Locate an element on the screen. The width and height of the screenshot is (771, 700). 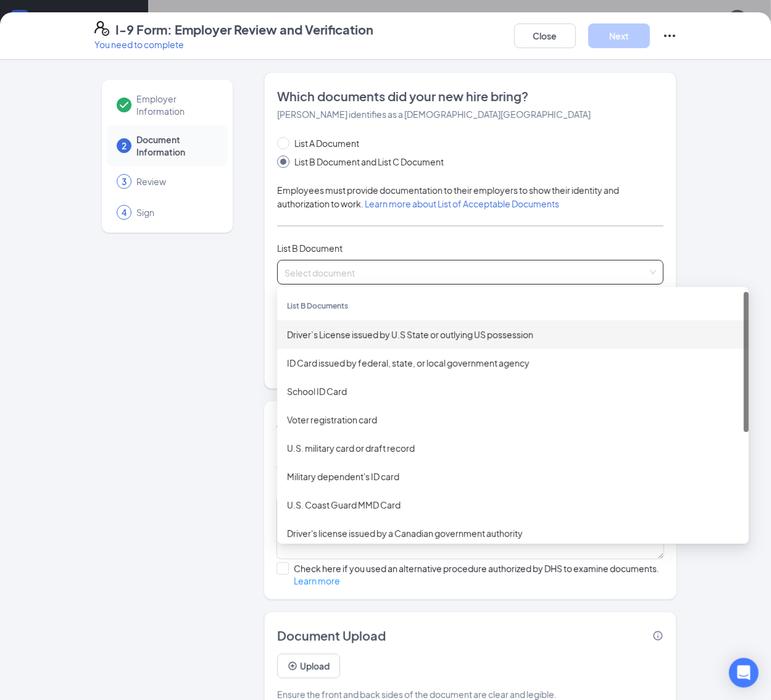
svg: Checkmark is located at coordinates (124, 105).